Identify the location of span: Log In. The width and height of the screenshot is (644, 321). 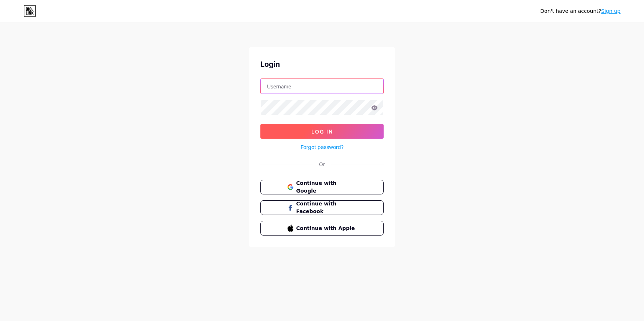
(322, 132).